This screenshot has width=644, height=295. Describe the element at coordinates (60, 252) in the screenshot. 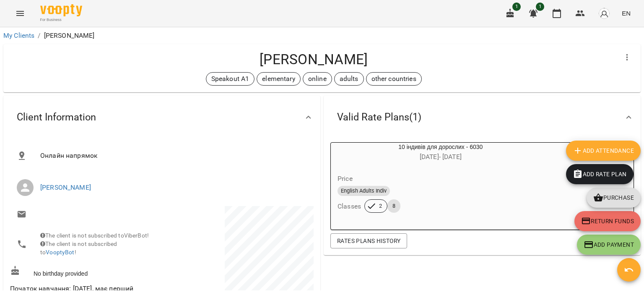

I see `a: VooptyBot` at that location.